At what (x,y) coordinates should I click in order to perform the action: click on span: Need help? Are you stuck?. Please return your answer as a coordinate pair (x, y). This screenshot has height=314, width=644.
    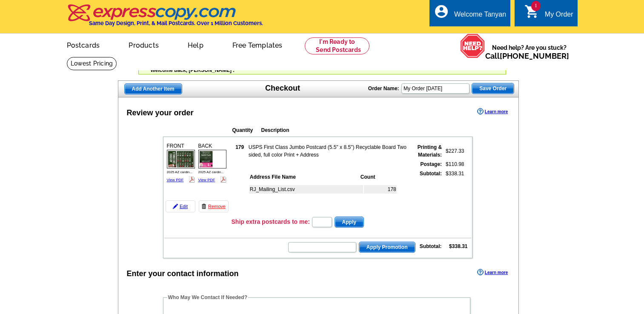
    Looking at the image, I should click on (529, 52).